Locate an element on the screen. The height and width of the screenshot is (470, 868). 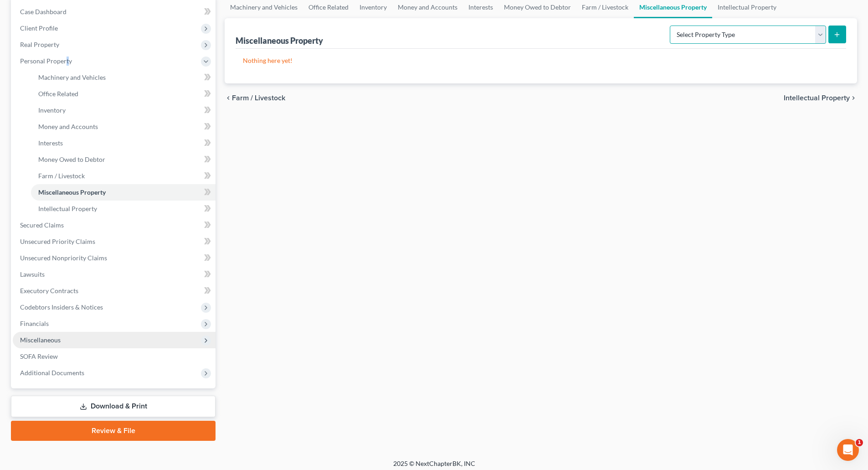
span: Money and Accounts is located at coordinates (68, 127).